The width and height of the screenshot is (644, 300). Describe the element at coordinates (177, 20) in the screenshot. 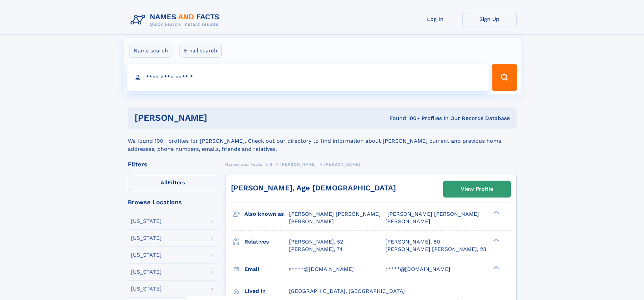

I see `img: Logo Names and Facts` at that location.